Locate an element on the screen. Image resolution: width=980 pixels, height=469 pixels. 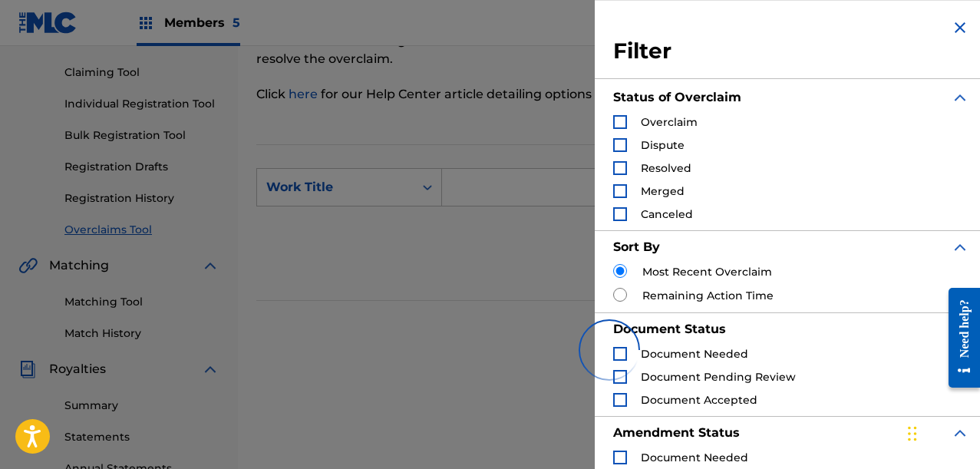
strong: Status of Overclaim is located at coordinates (677, 97).